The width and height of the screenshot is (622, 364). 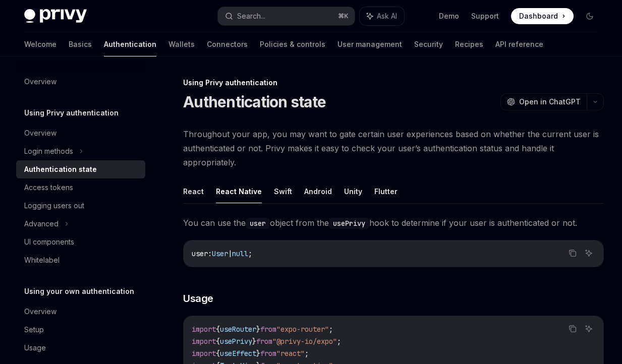 What do you see at coordinates (42, 260) in the screenshot?
I see `div: Whitelabel` at bounding box center [42, 260].